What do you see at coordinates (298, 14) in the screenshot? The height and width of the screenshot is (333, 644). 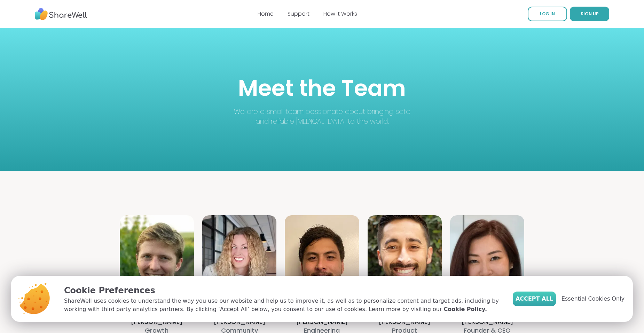 I see `a: Support` at bounding box center [298, 14].